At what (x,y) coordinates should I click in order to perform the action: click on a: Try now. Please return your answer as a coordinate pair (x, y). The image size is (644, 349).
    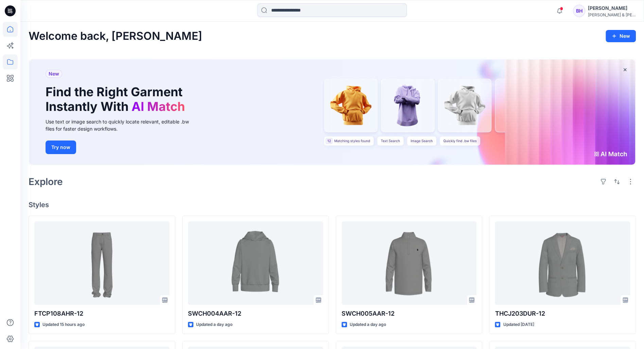
    Looking at the image, I should click on (61, 147).